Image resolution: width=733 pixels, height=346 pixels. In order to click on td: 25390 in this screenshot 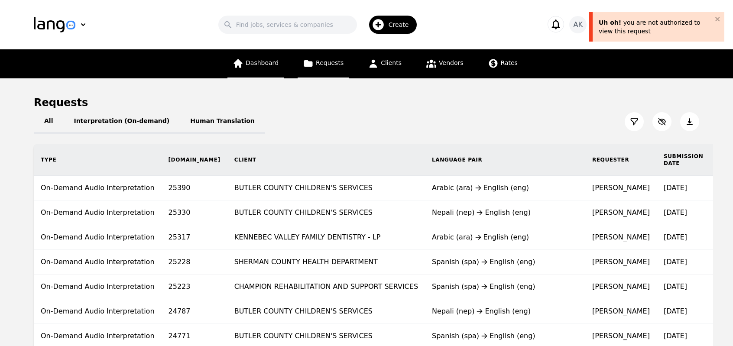, I will do `click(194, 188)`.